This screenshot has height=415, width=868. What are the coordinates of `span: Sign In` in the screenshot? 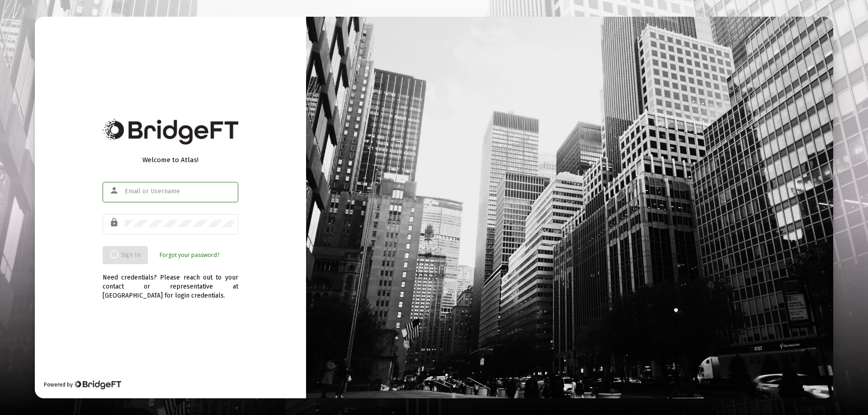 It's located at (126, 255).